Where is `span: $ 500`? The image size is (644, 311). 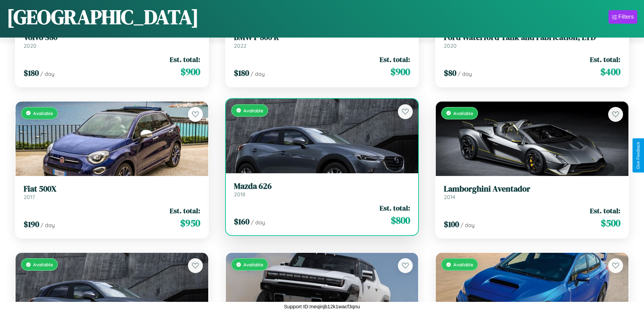 span: $ 500 is located at coordinates (611, 223).